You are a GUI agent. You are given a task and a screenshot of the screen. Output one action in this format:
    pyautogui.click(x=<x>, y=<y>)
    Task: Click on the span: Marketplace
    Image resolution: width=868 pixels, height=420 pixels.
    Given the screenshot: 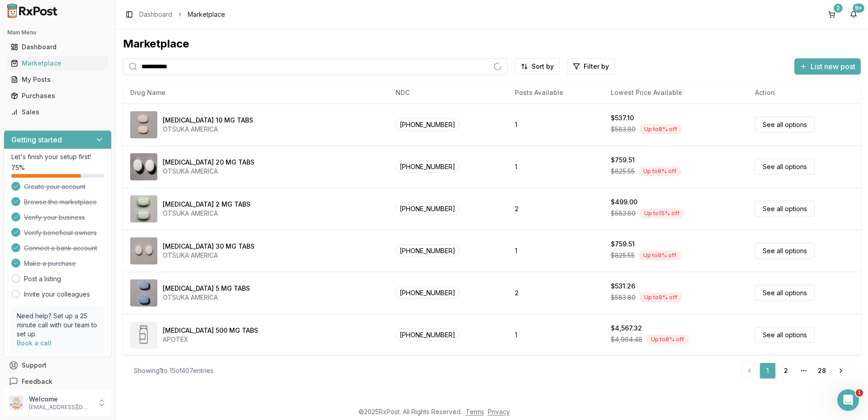 What is the action you would take?
    pyautogui.click(x=206, y=15)
    